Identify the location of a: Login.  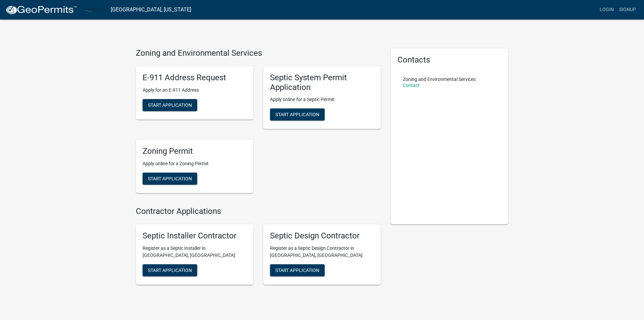
(607, 10).